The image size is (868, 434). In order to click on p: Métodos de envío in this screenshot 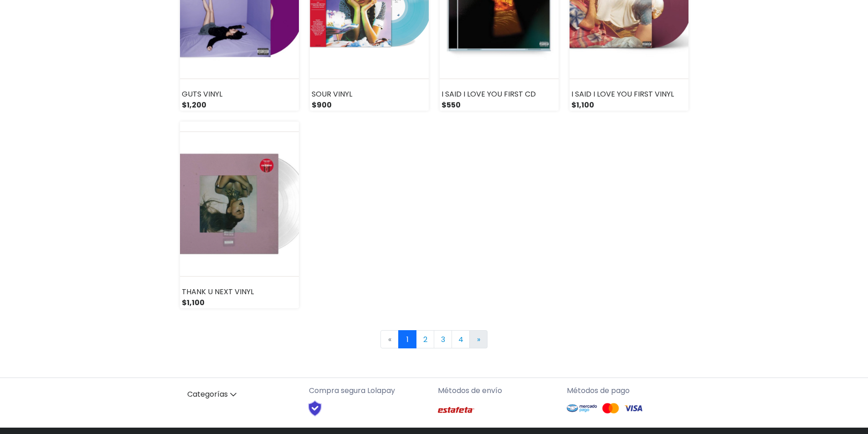, I will do `click(498, 390)`.